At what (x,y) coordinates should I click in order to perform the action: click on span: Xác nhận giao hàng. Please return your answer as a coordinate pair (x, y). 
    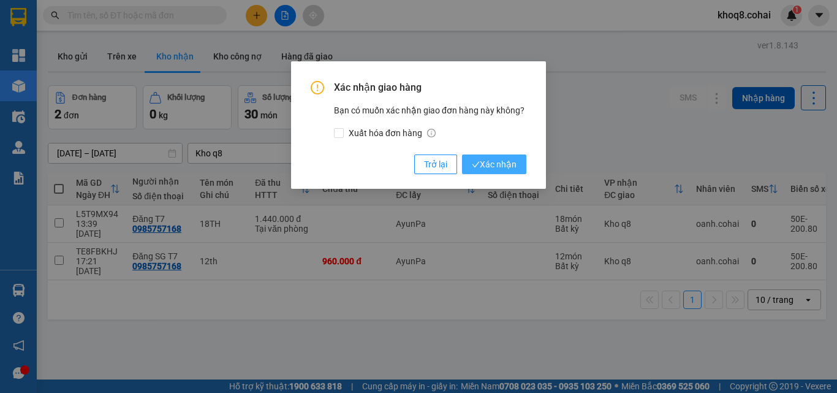
    Looking at the image, I should click on (430, 88).